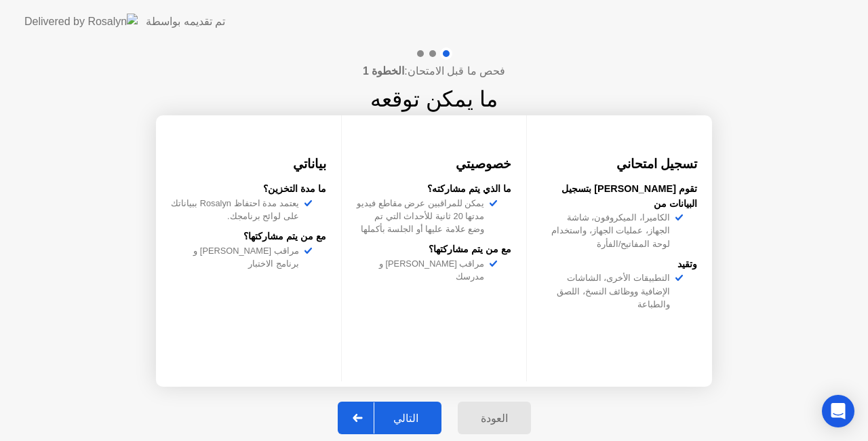 This screenshot has width=868, height=441. Describe the element at coordinates (248, 164) in the screenshot. I see `h3: بياناتي` at that location.